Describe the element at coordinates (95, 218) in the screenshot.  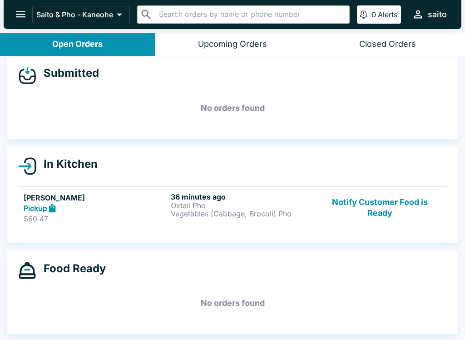
I see `p: $60.47` at that location.